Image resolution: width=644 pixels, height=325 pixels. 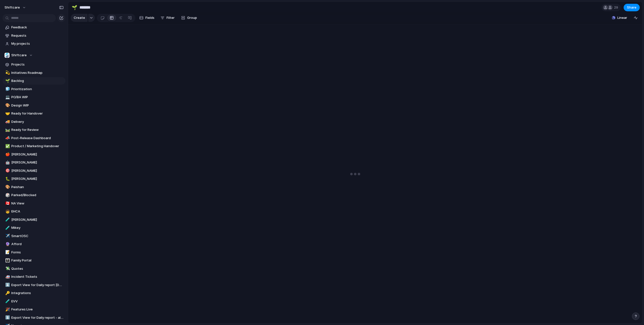 What do you see at coordinates (34, 35) in the screenshot?
I see `a: Requests` at bounding box center [34, 35].